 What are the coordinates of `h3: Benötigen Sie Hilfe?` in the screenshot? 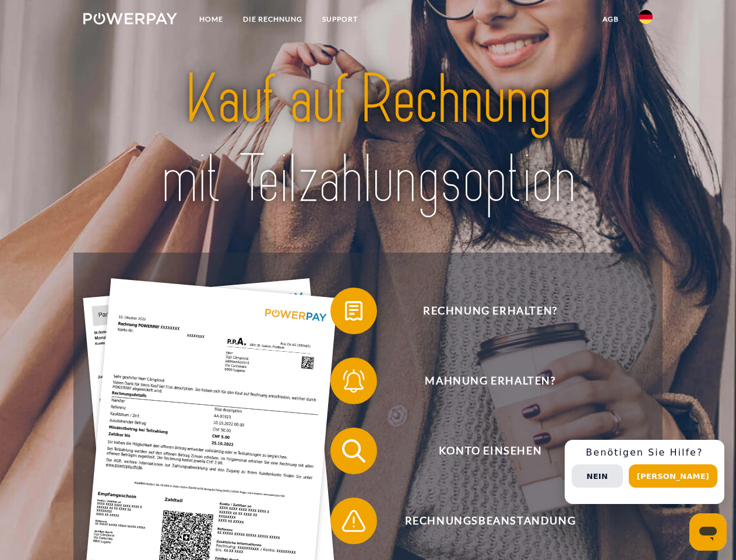 It's located at (644, 453).